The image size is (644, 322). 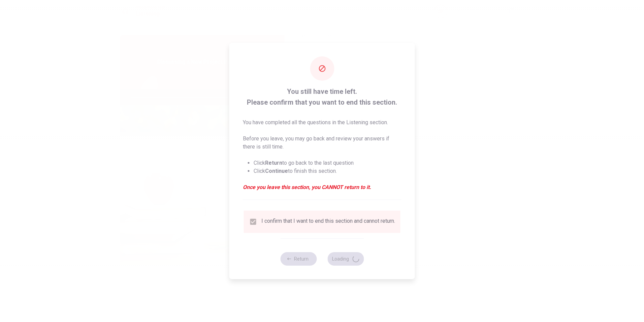 I want to click on button: Loading, so click(x=346, y=259).